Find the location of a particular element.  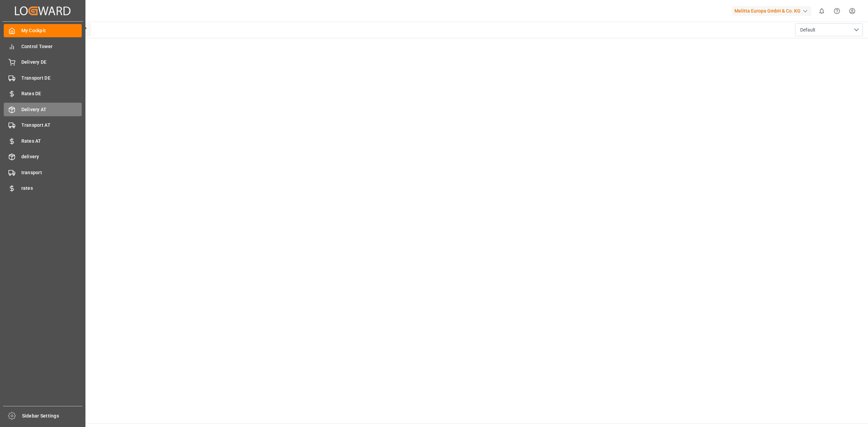

a: My Cockpit is located at coordinates (43, 31).